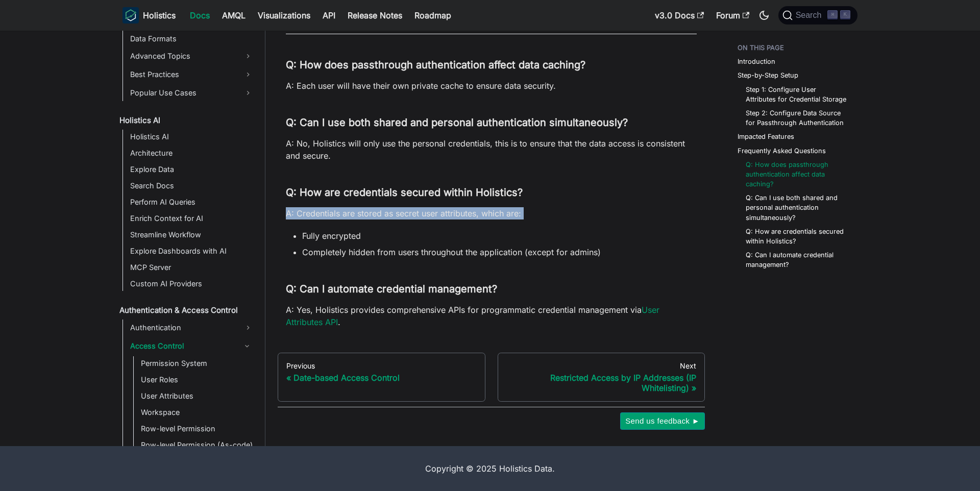 Image resolution: width=980 pixels, height=491 pixels. I want to click on a: Permission System, so click(197, 363).